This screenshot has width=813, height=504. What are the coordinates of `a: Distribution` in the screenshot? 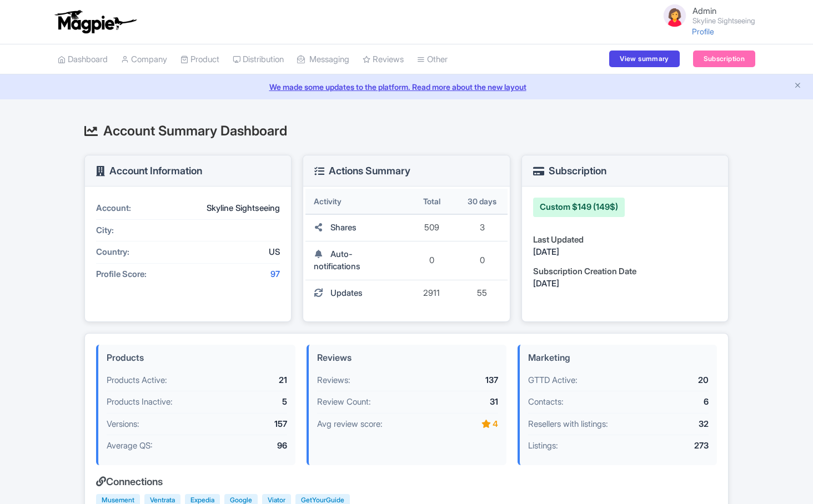 It's located at (258, 59).